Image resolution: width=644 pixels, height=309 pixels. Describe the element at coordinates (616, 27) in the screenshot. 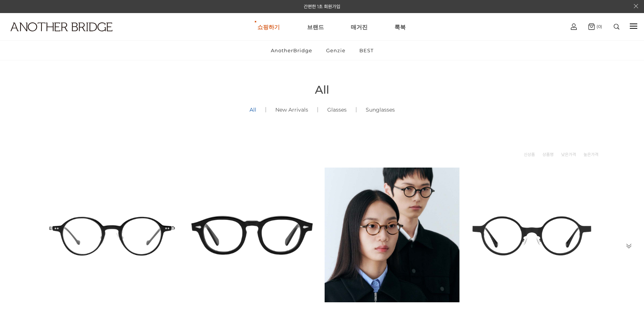

I see `img: search` at that location.